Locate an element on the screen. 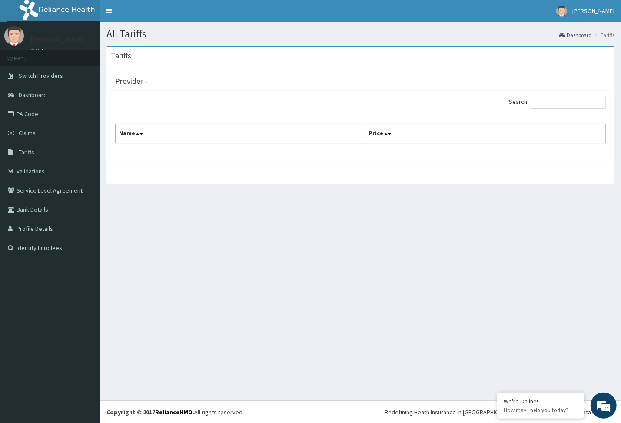 The width and height of the screenshot is (621, 423). span: We're online! is located at coordinates (85, 153).